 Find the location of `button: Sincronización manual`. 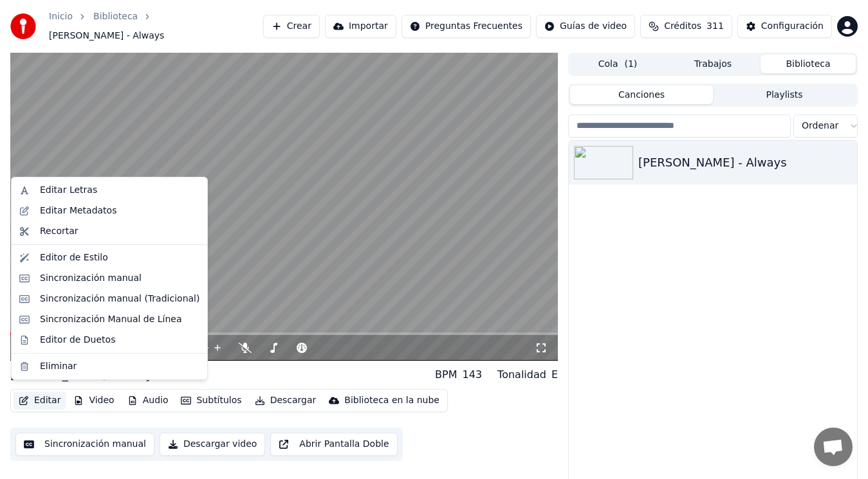

button: Sincronización manual is located at coordinates (85, 444).